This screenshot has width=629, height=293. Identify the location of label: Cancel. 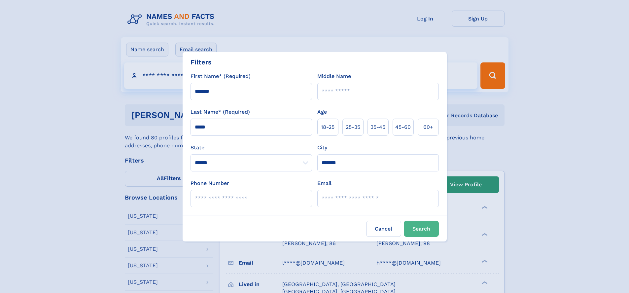
(384, 228).